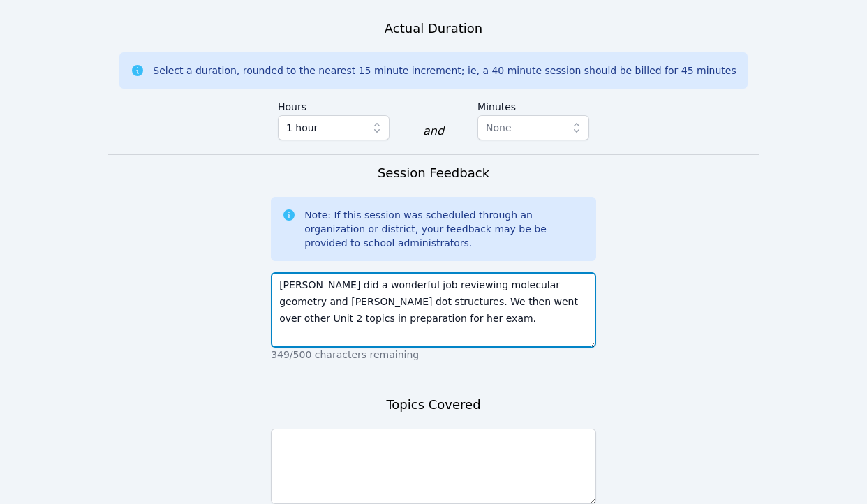 This screenshot has height=504, width=867. I want to click on button: 1 hour, so click(334, 127).